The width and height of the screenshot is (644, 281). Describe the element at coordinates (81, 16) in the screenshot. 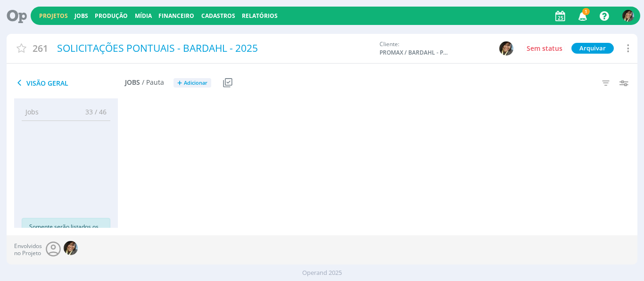

I see `a: Jobs` at that location.